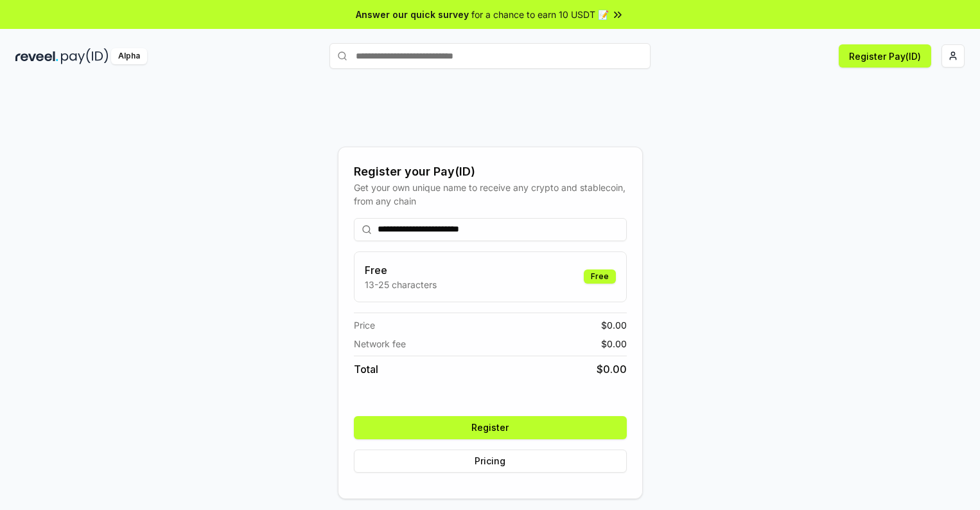 The image size is (980, 510). Describe the element at coordinates (490, 460) in the screenshot. I see `button: Pricing` at that location.